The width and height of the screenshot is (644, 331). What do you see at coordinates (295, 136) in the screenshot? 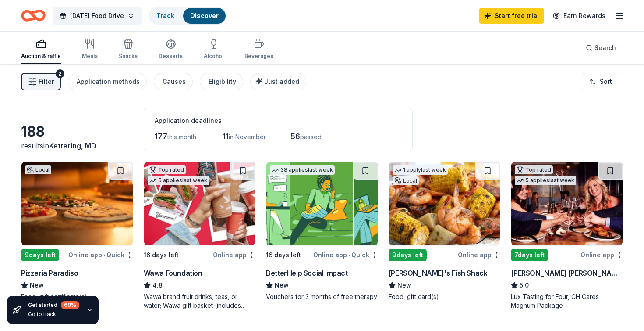
I see `span: 56` at bounding box center [295, 136].